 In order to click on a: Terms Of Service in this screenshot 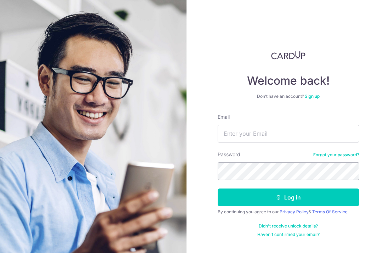, I will do `click(330, 212)`.